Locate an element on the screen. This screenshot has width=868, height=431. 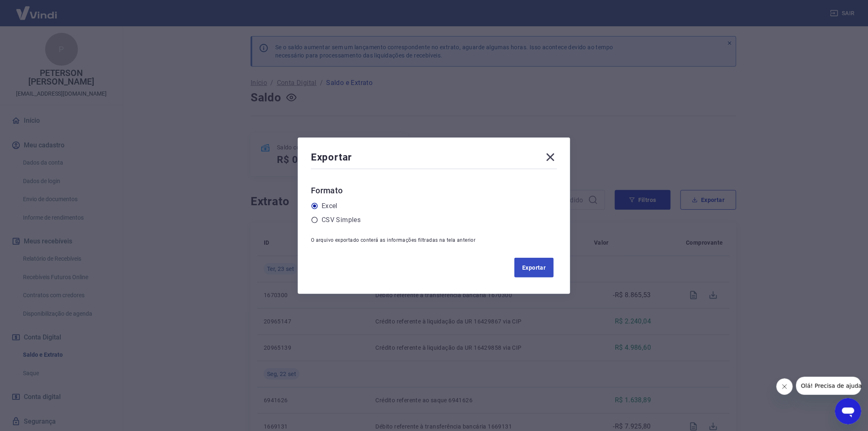
h6: Formato is located at coordinates (434, 191).